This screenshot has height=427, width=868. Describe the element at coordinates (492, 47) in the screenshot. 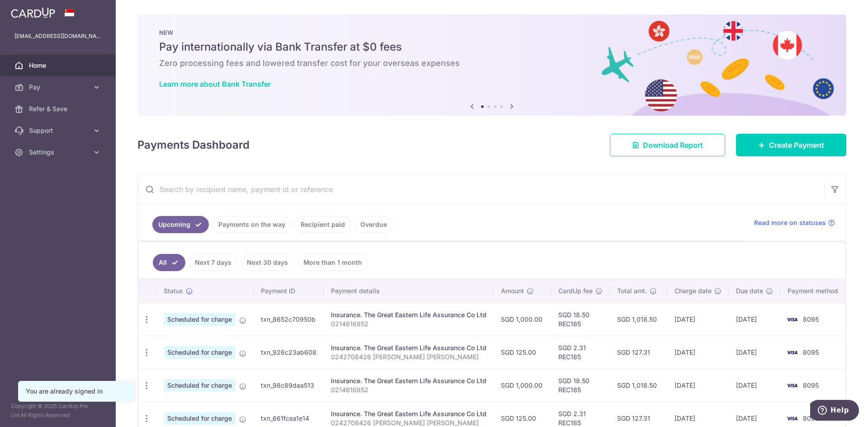

I see `h5: Pay internationally via Bank Transfer at $0 fees` at that location.